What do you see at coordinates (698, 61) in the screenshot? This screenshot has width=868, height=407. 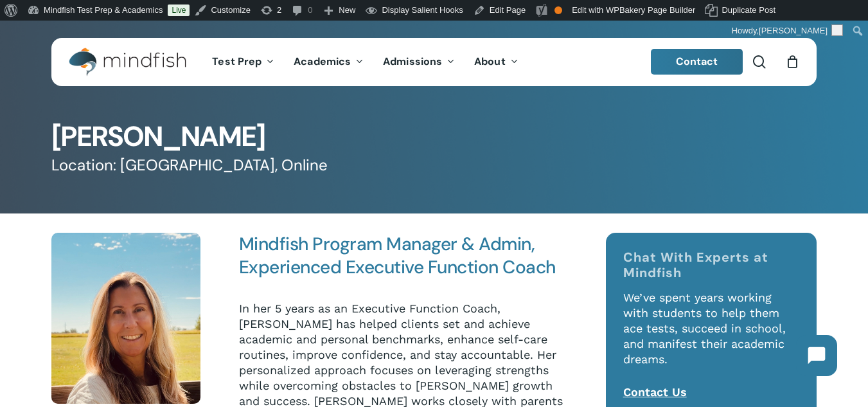 I see `span: Contact` at bounding box center [698, 61].